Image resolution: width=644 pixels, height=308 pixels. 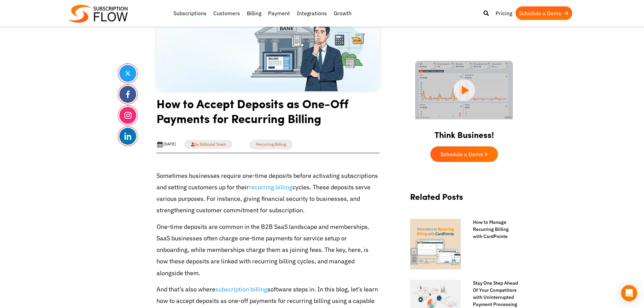 I want to click on a: Payment, so click(x=279, y=13).